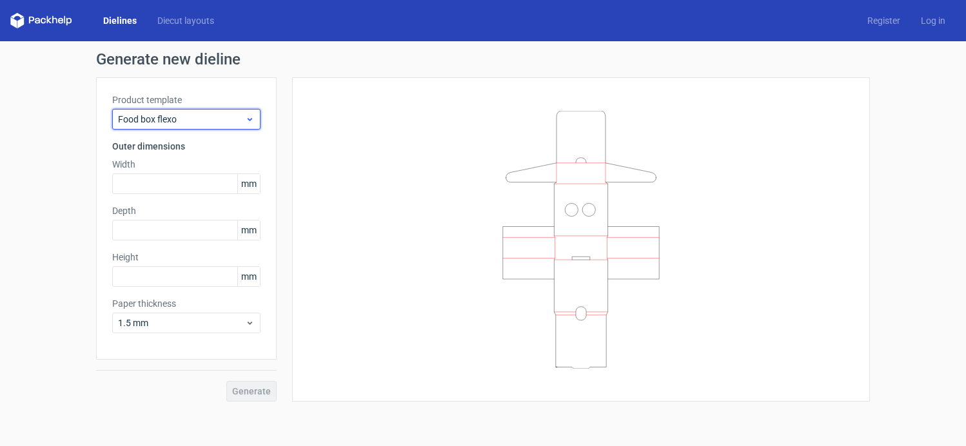 This screenshot has height=446, width=966. Describe the element at coordinates (933, 21) in the screenshot. I see `a: Log in` at that location.